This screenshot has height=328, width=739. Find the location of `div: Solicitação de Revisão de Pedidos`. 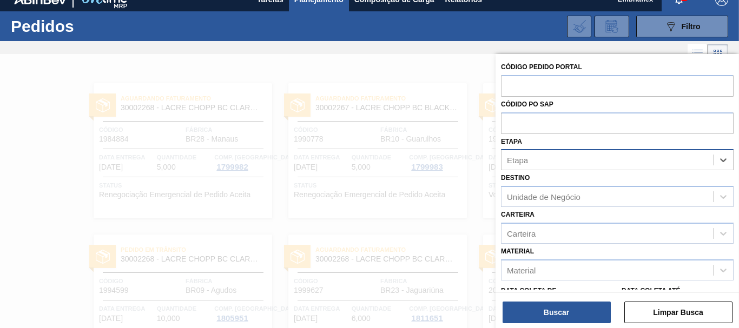

div: Solicitação de Revisão de Pedidos is located at coordinates (612, 27).